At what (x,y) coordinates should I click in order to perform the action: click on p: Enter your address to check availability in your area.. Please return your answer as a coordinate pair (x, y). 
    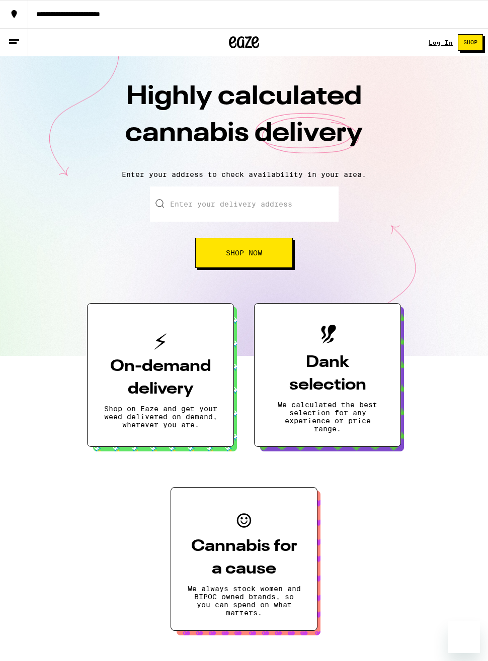
    Looking at the image, I should click on (244, 174).